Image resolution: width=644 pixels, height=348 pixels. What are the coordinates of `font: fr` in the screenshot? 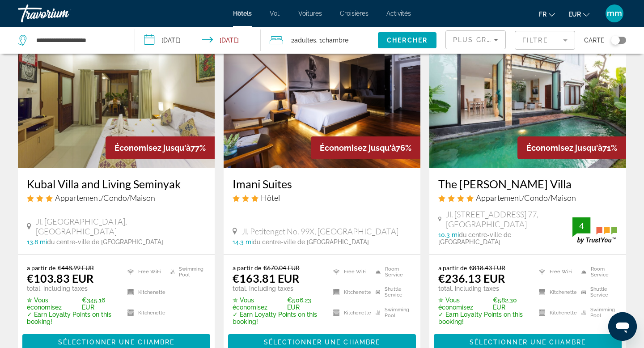 It's located at (542, 14).